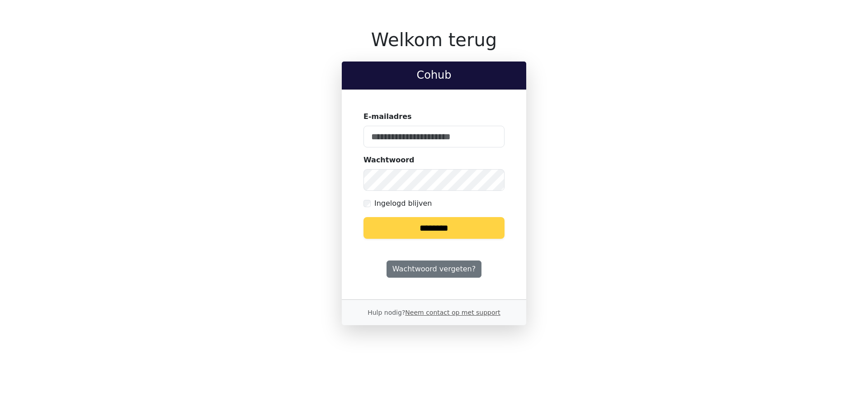 This screenshot has width=868, height=412. I want to click on small: Hulp nodig?, so click(434, 312).